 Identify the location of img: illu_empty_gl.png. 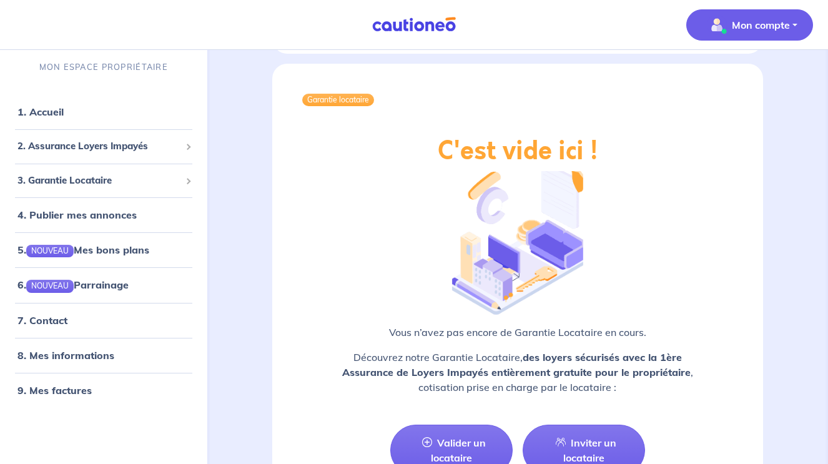
(517, 238).